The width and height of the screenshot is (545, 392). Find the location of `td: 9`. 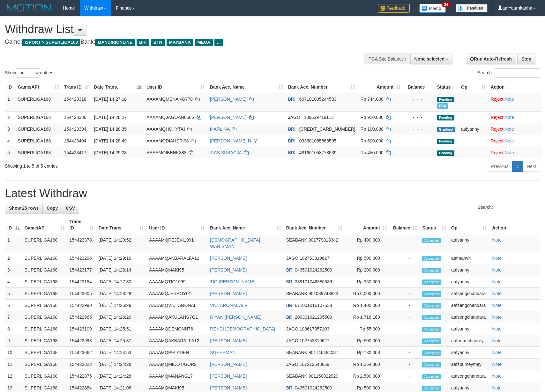

td: 9 is located at coordinates (13, 341).